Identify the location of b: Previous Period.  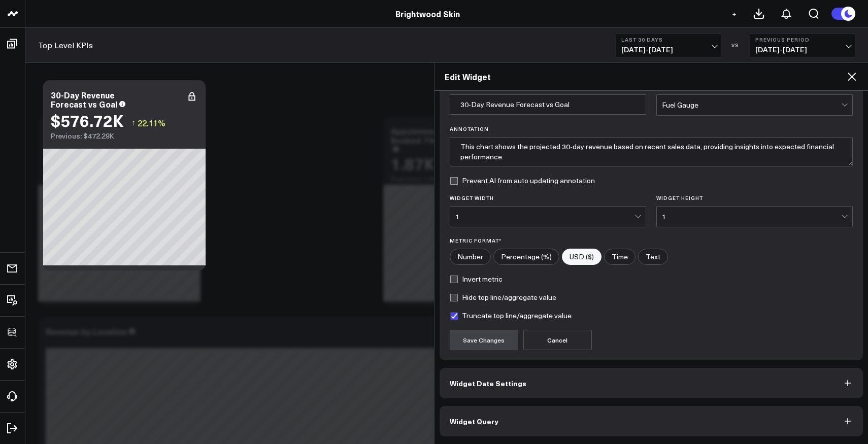
(803, 40).